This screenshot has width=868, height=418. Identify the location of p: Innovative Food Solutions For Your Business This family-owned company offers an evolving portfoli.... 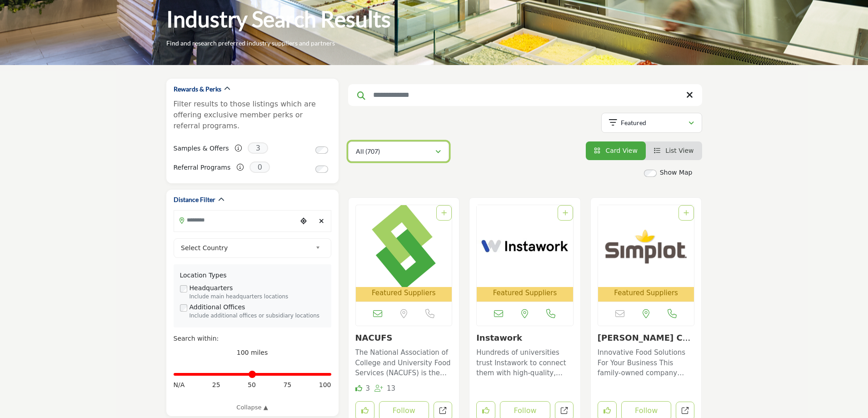
(646, 363).